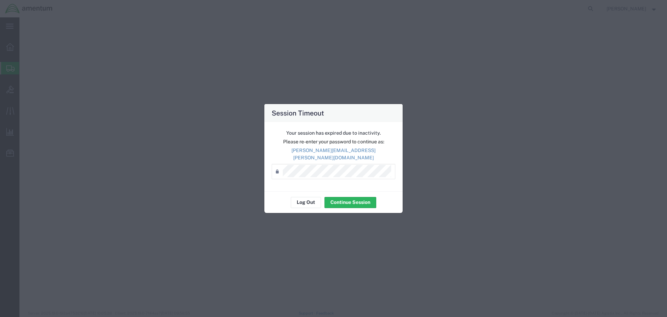 This screenshot has height=317, width=667. I want to click on button: Log Out, so click(306, 202).